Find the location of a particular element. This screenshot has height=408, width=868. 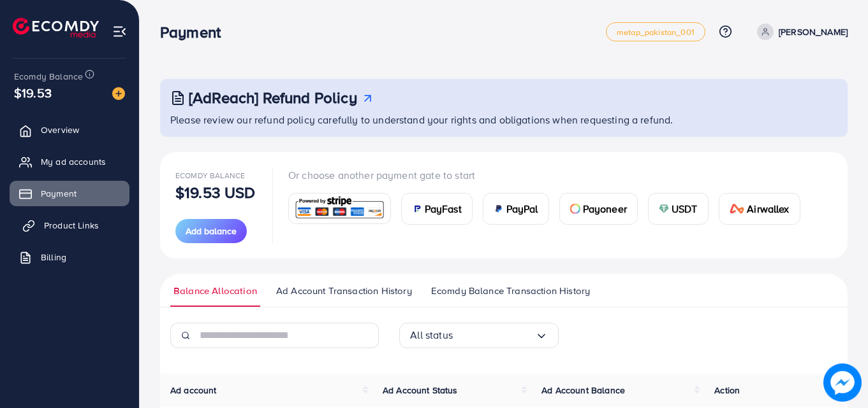

a: cardPayPal is located at coordinates (516, 209).